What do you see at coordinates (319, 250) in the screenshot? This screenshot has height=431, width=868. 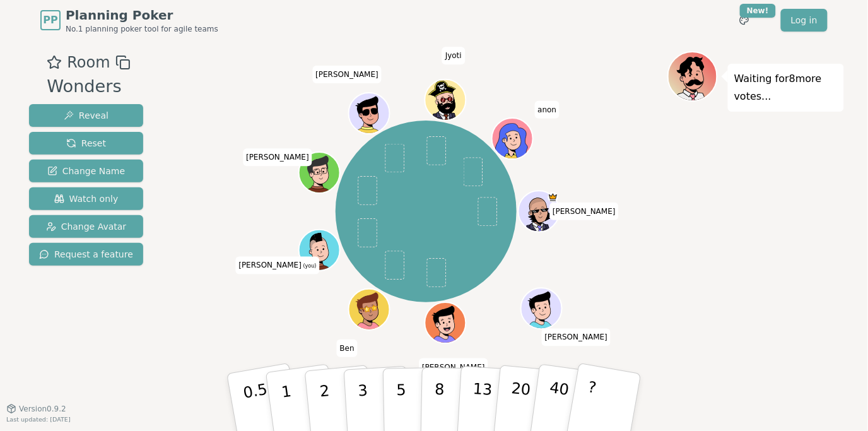 I see `button: Click to change your avatar` at bounding box center [319, 250].